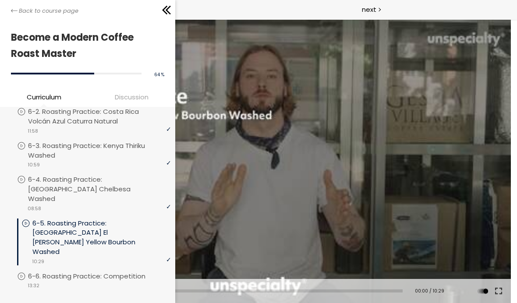 This screenshot has height=303, width=517. I want to click on a: Back to course page, so click(45, 11).